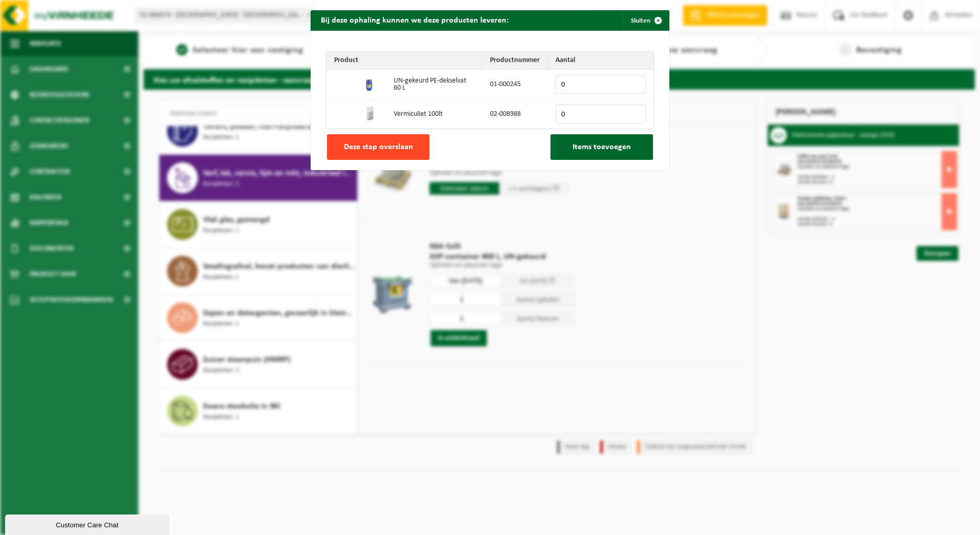  What do you see at coordinates (415, 20) in the screenshot?
I see `h2: Bij deze ophaling kunnen we deze producten leveren:` at bounding box center [415, 20].